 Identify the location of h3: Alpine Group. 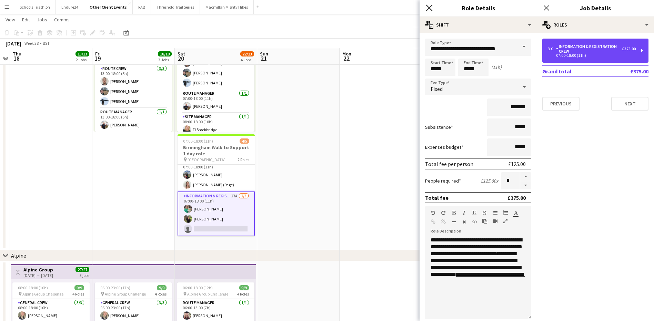
(38, 270).